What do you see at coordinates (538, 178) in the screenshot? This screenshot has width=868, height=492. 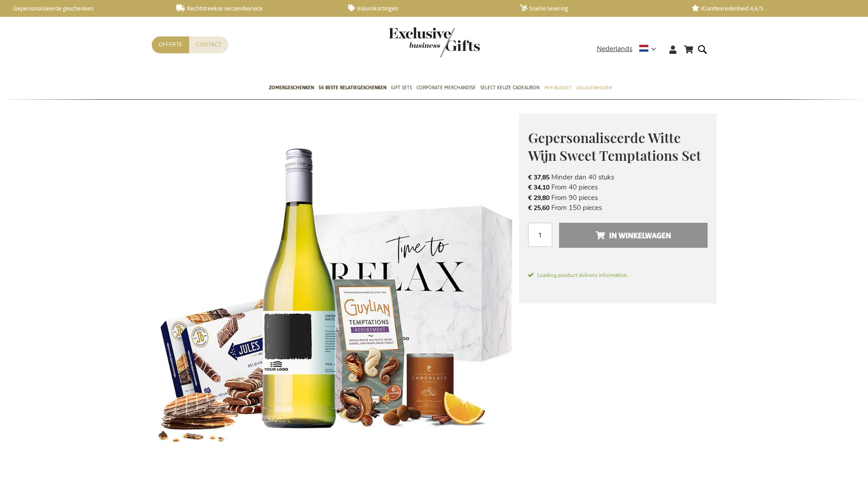 I see `span: € 37,85` at bounding box center [538, 178].